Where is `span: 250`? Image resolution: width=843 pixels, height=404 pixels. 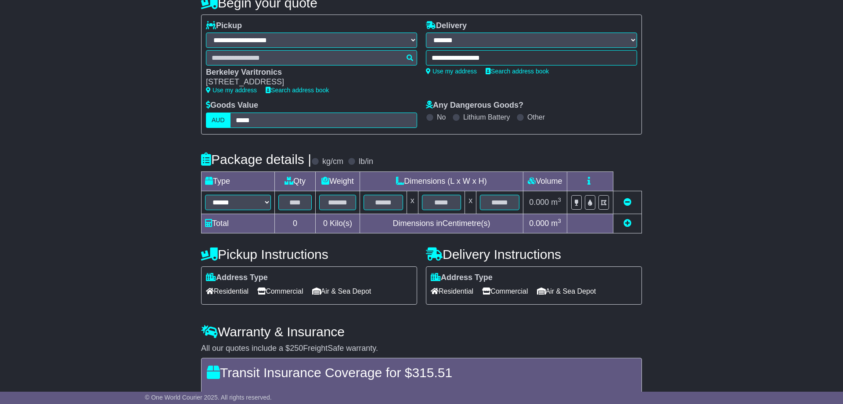
span: 250 is located at coordinates (296, 348).